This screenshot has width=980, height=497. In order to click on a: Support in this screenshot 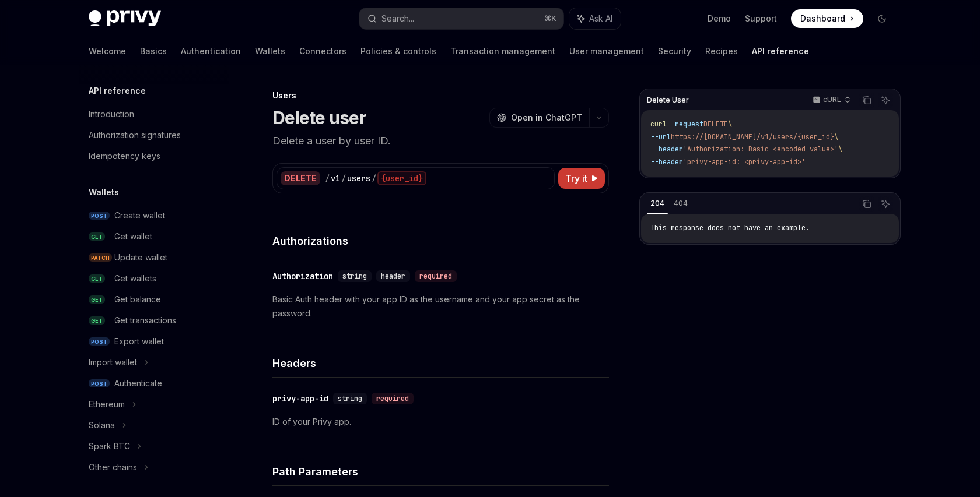, I will do `click(761, 19)`.